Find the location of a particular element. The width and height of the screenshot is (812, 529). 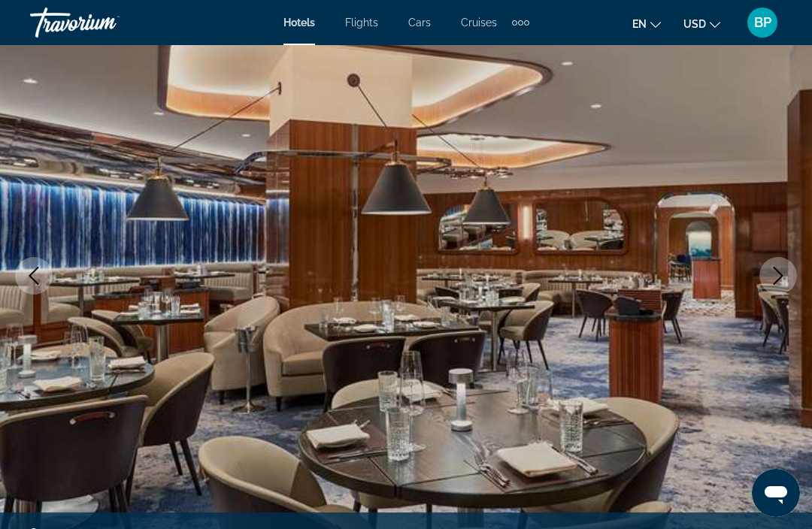

span: Cruises is located at coordinates (479, 22).